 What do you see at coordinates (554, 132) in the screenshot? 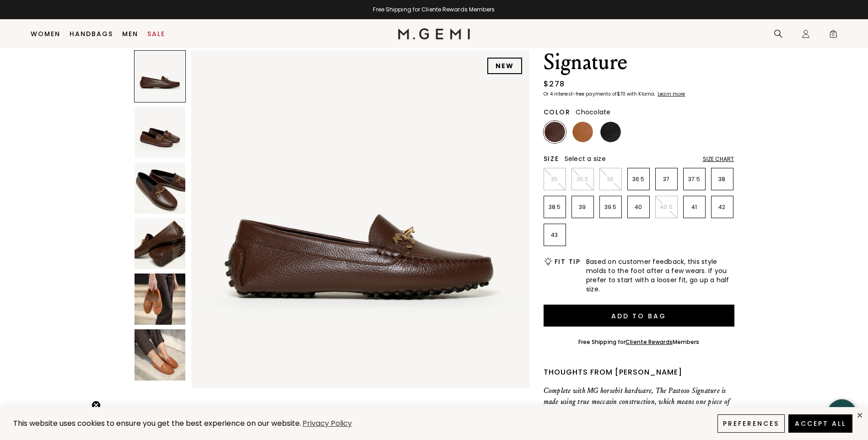
I see `img: Chocolate` at bounding box center [554, 132].